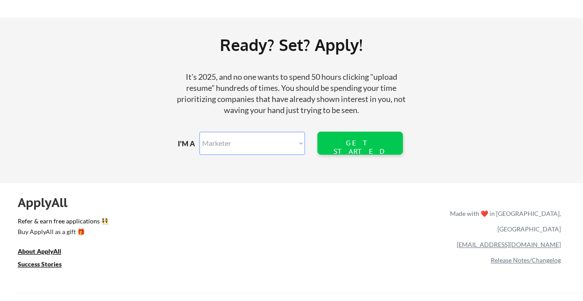 This screenshot has height=301, width=583. Describe the element at coordinates (62, 233) in the screenshot. I see `a: Buy ApplyAll as a gift 🎁` at that location.